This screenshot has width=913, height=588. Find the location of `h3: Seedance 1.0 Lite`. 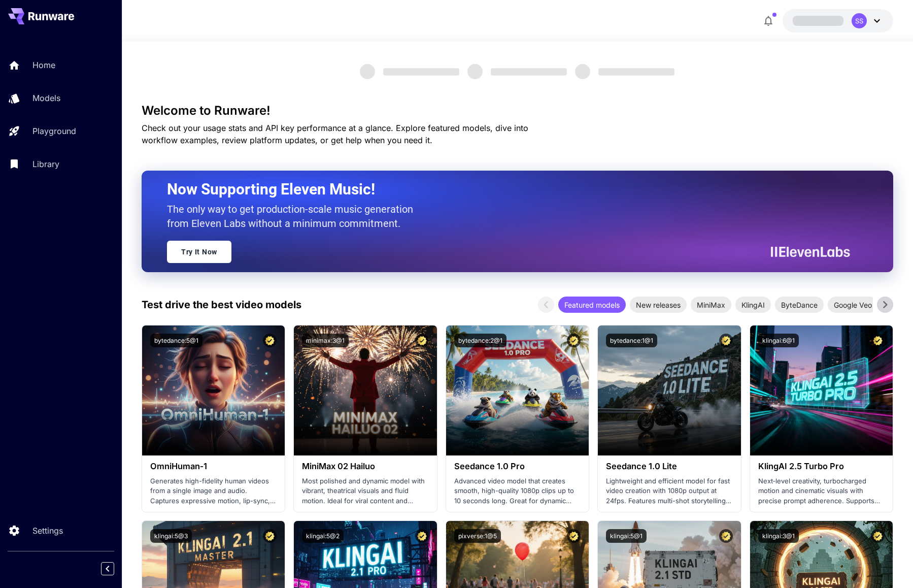

h3: Seedance 1.0 Lite is located at coordinates (669, 466).